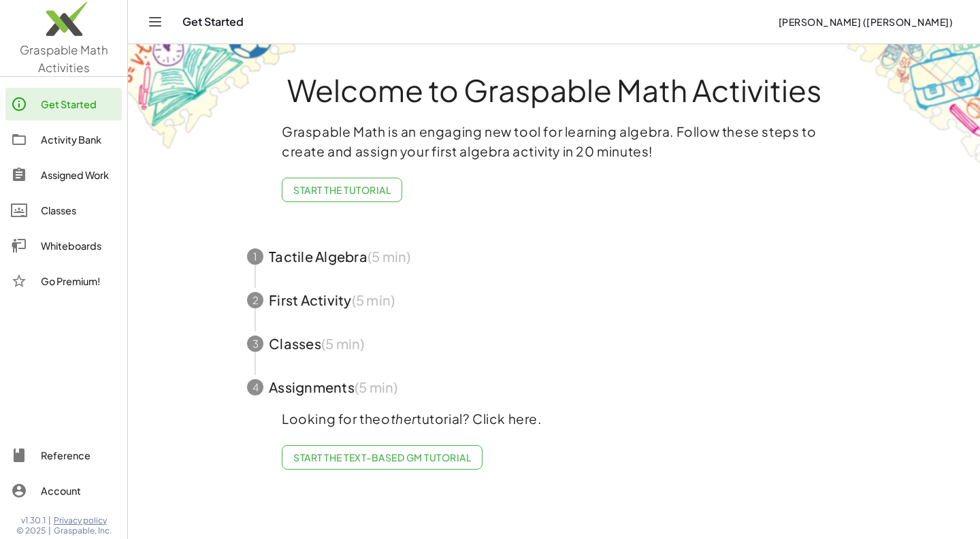 The image size is (980, 539). I want to click on p: Graspable Math is an engaging new tool for learning algebra. Follow these steps to create and ass..., so click(554, 142).